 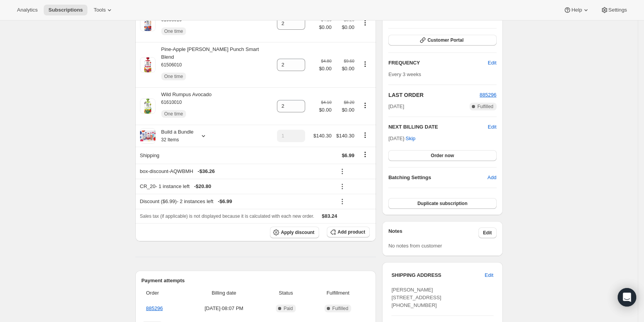 What do you see at coordinates (491, 178) in the screenshot?
I see `span: Add` at bounding box center [491, 178].